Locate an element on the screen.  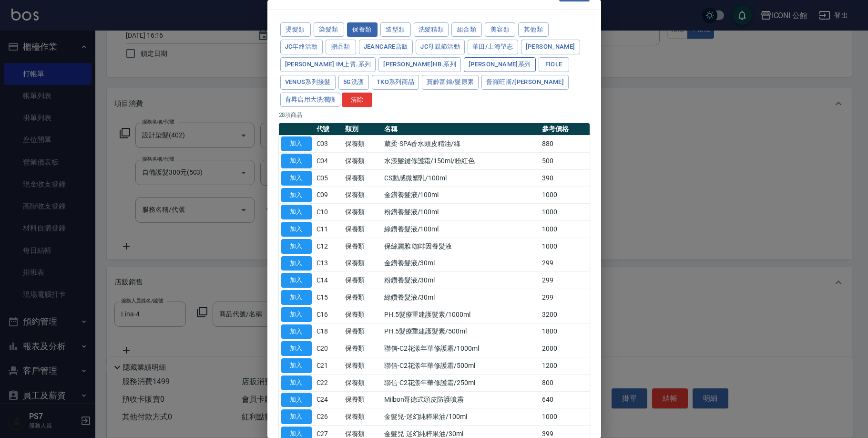
td: C24 is located at coordinates (328, 400).